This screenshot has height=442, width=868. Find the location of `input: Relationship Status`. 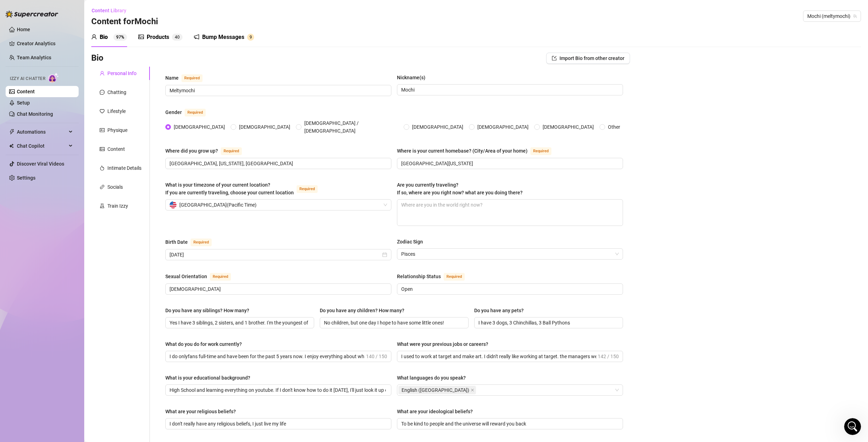

input: Relationship Status is located at coordinates (509, 289).